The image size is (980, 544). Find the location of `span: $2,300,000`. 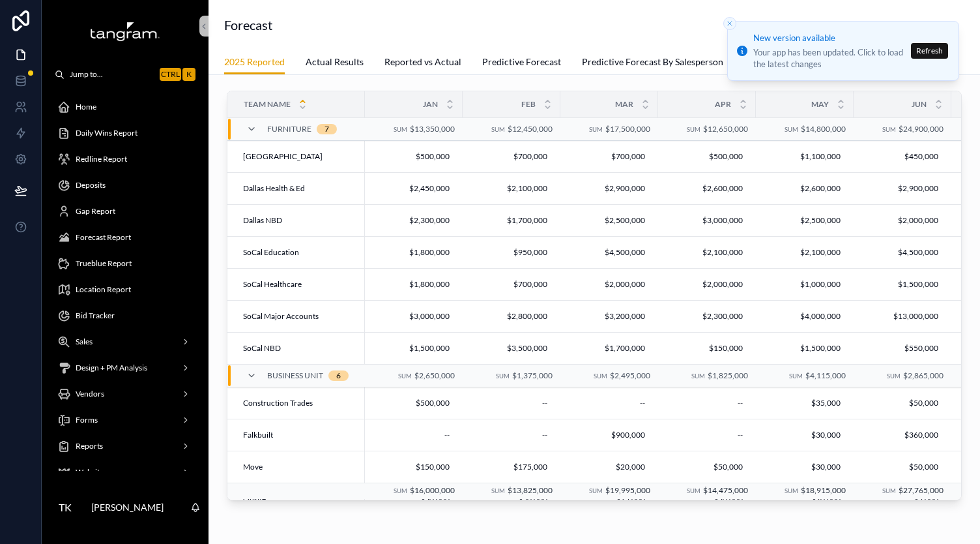

span: $2,300,000 is located at coordinates (414, 220).